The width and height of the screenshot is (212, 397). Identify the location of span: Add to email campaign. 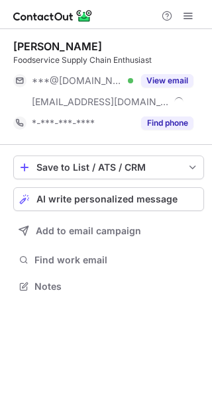
(88, 231).